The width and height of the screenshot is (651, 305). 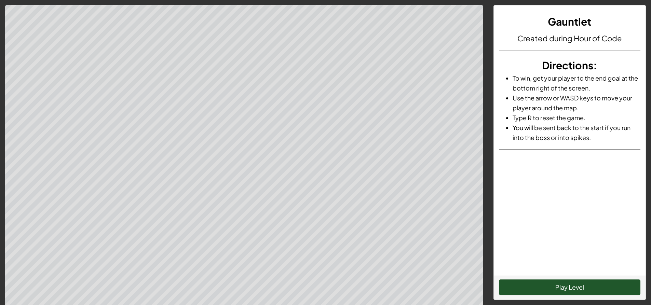 What do you see at coordinates (570, 38) in the screenshot?
I see `h4: Created during Hour of Code` at bounding box center [570, 38].